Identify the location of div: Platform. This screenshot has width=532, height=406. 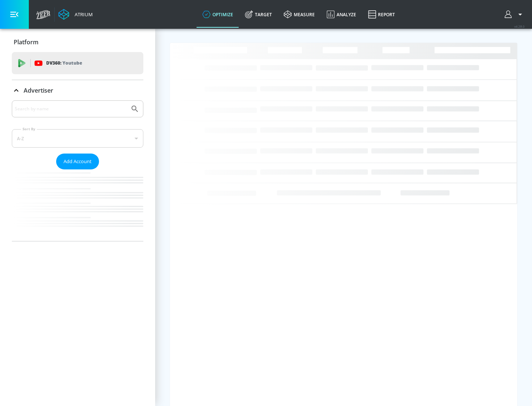
(78, 42).